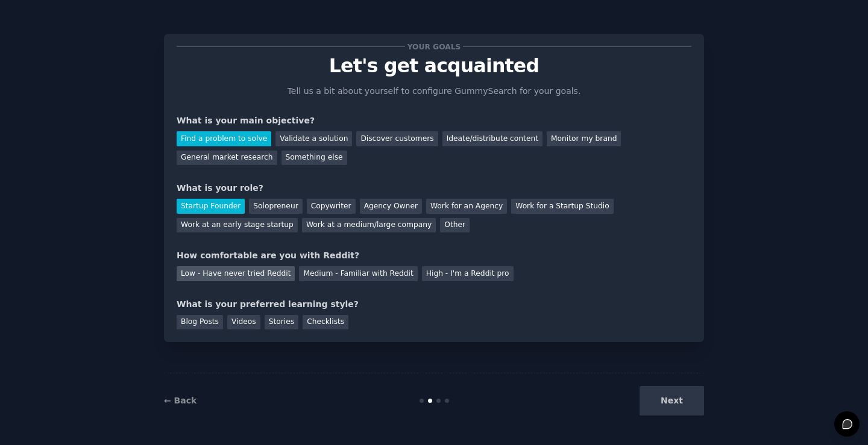 The height and width of the screenshot is (445, 868). I want to click on div: Find a problem to solve, so click(224, 138).